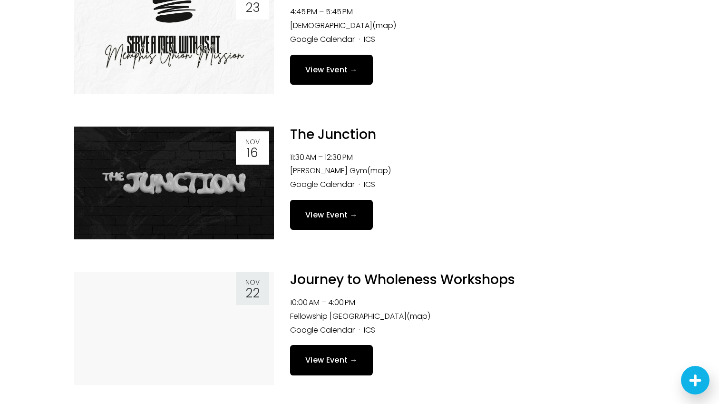  What do you see at coordinates (252, 293) in the screenshot?
I see `div: 22` at bounding box center [252, 293].